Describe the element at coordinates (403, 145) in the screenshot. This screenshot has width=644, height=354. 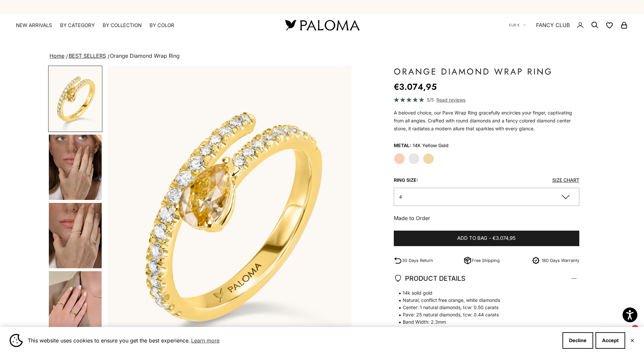
I see `legend: Metal:` at that location.